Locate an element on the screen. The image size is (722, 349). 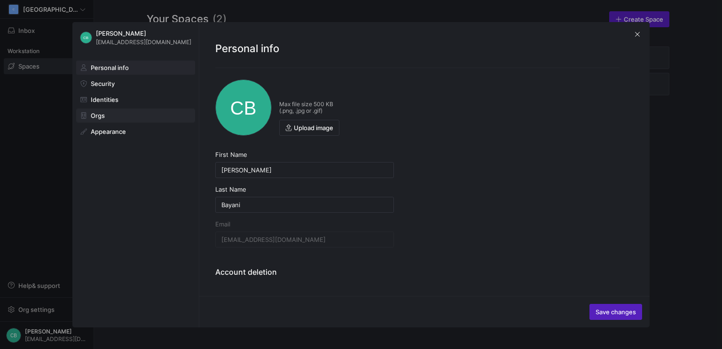
span: Appearance is located at coordinates (108, 132).